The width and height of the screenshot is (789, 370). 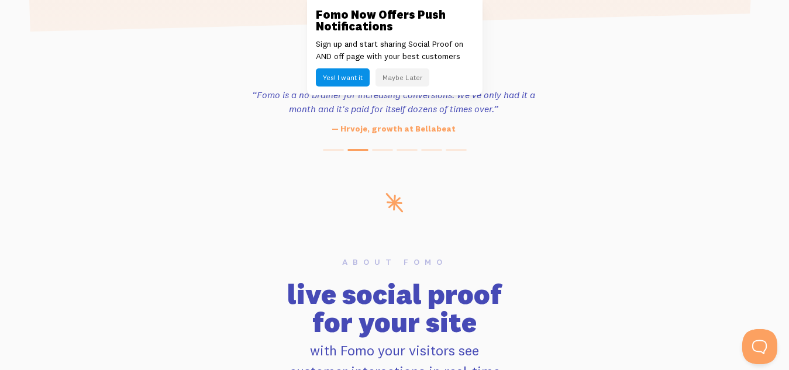 I want to click on button: Yes! I want it, so click(x=343, y=77).